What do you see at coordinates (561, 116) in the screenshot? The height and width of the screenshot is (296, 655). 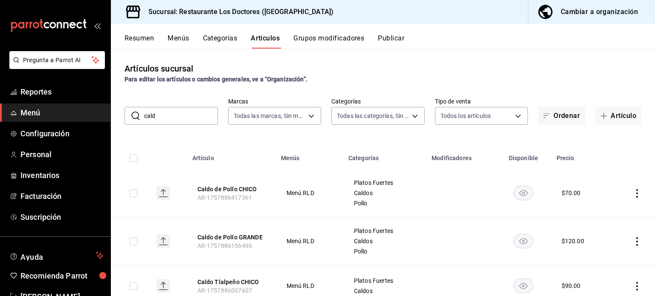 I see `button: Ordenar` at bounding box center [561, 116].